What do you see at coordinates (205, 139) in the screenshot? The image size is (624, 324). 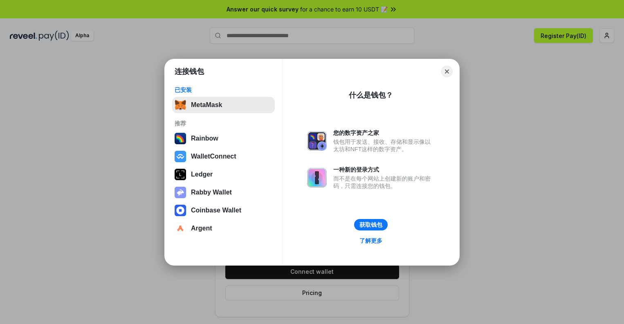 I see `div: Rainbow` at bounding box center [205, 139].